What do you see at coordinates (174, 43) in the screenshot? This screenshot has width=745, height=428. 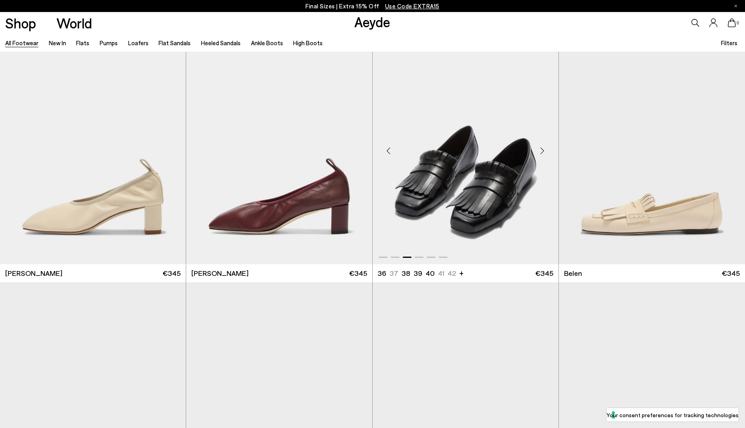 I see `a: Flat Sandals` at bounding box center [174, 43].